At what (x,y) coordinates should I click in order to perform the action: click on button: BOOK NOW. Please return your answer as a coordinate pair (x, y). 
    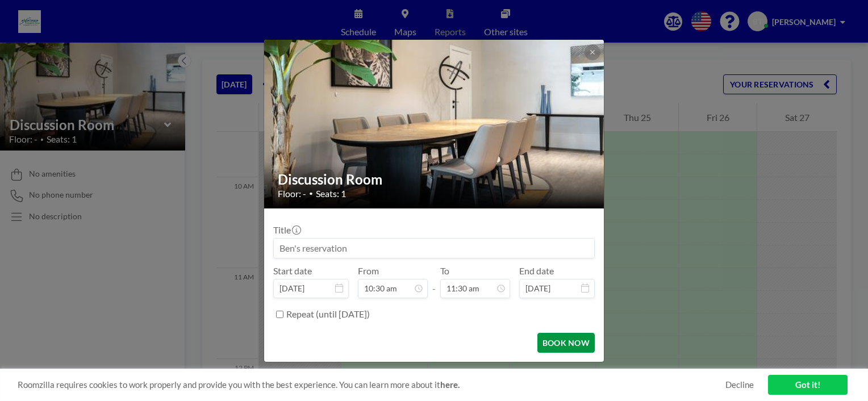
    Looking at the image, I should click on (566, 343).